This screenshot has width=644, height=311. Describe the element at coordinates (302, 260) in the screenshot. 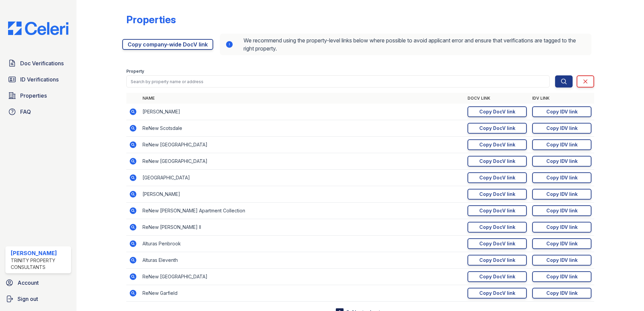

I see `td: Alturas Eleventh` at that location.